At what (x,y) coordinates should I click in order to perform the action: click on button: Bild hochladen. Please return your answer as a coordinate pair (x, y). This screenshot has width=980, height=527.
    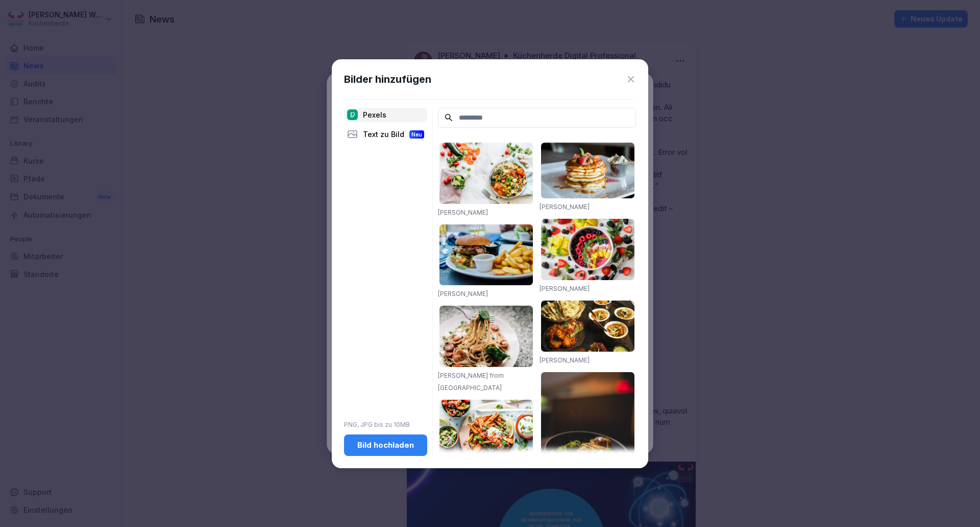
    Looking at the image, I should click on (385, 445).